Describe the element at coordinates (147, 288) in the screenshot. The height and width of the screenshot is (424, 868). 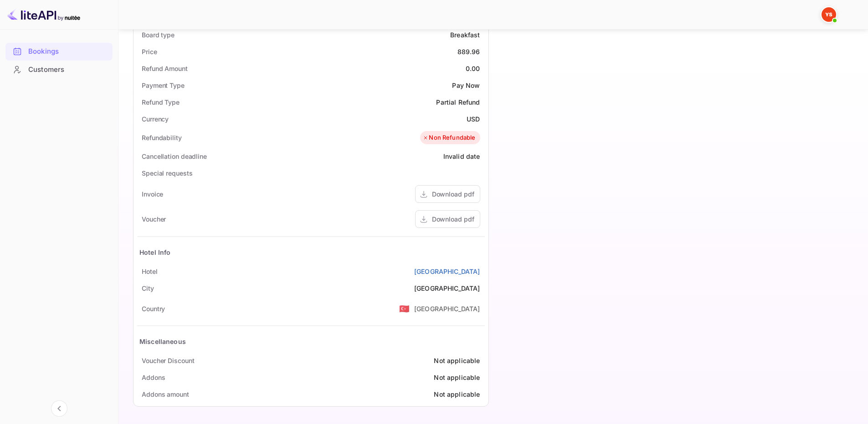
I see `div: City` at that location.